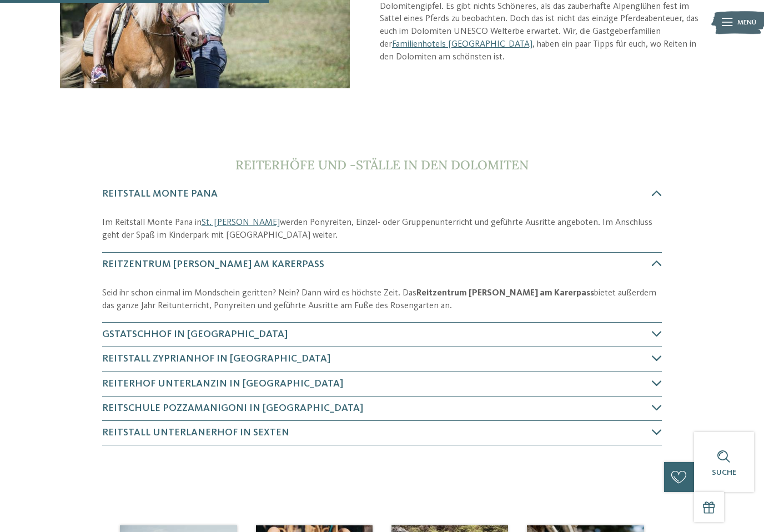  Describe the element at coordinates (196, 432) in the screenshot. I see `span: Reitstall Unterlanerhof in Sexten` at that location.